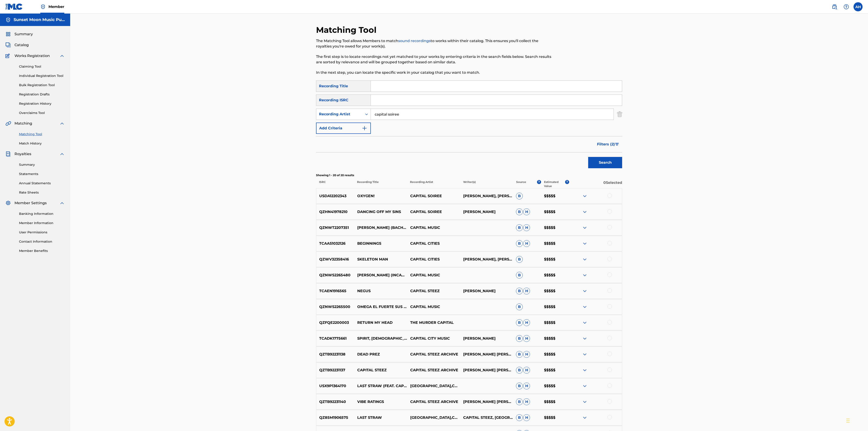  I want to click on a: Contact Information, so click(42, 242).